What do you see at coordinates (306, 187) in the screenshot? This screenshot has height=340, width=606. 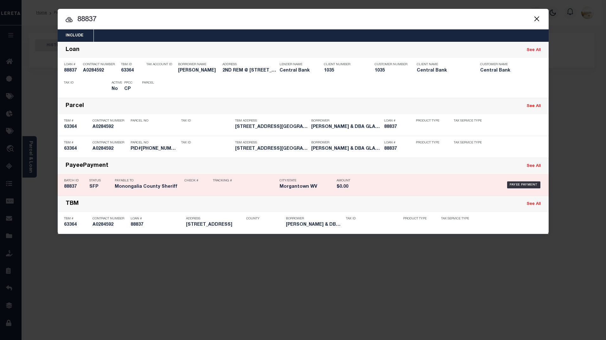 I see `h5: Morgantown WV` at bounding box center [306, 187].